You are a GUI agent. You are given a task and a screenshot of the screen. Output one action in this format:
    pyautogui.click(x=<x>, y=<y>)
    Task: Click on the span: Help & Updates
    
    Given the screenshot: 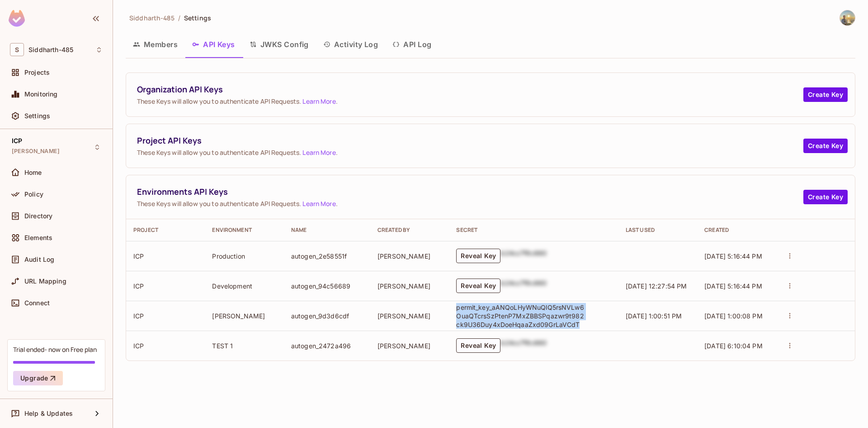 What is the action you would take?
    pyautogui.click(x=48, y=413)
    